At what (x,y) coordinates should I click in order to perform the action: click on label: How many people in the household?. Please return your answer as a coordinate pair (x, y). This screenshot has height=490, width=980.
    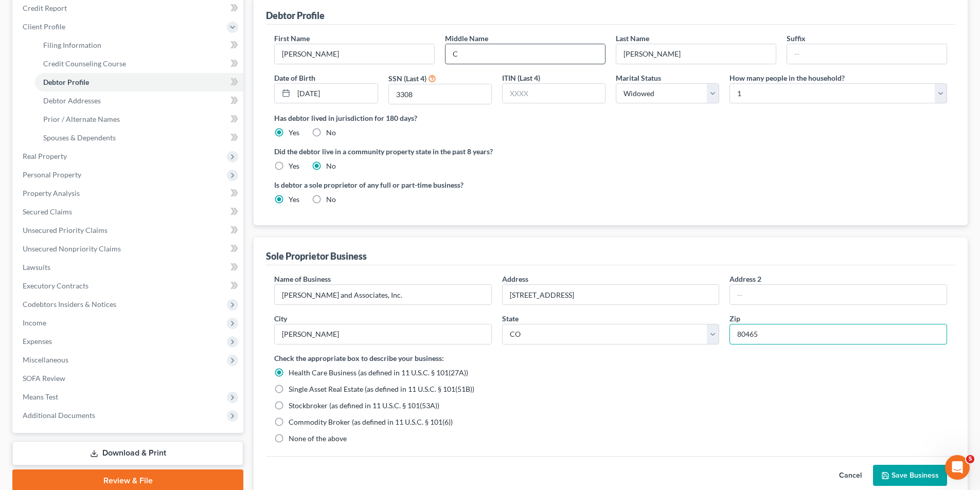
    Looking at the image, I should click on (787, 78).